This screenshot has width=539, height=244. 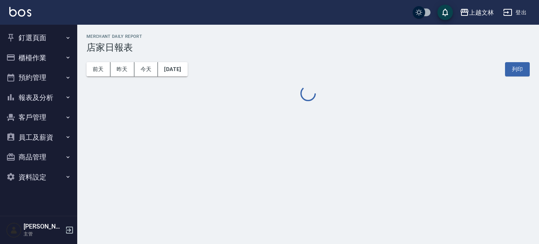 What do you see at coordinates (99, 69) in the screenshot?
I see `button: 前天` at bounding box center [99, 69].